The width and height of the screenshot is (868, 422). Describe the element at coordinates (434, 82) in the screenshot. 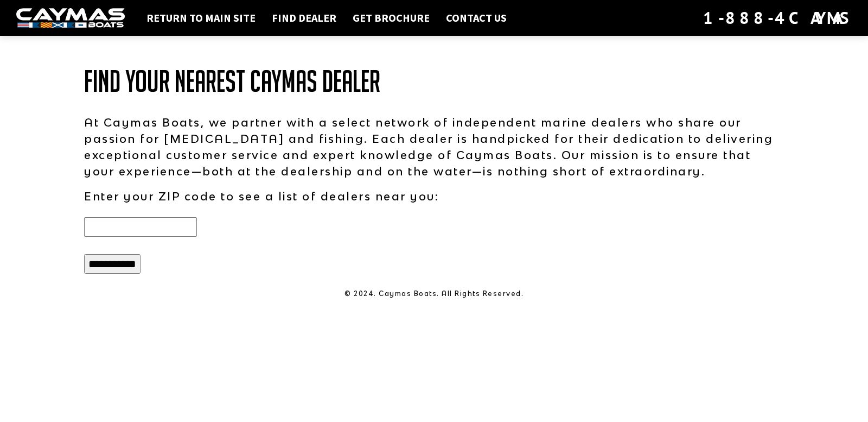

I see `h1: Find Your Nearest Caymas Dealer` at that location.